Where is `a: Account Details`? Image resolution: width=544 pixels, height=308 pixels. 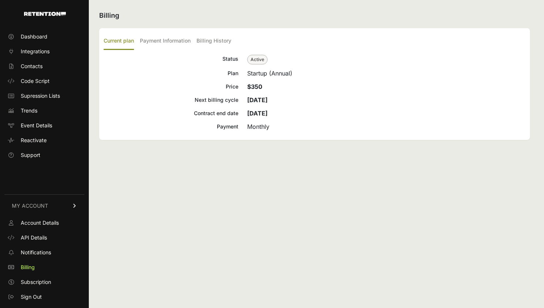
a: Account Details is located at coordinates (44, 223).